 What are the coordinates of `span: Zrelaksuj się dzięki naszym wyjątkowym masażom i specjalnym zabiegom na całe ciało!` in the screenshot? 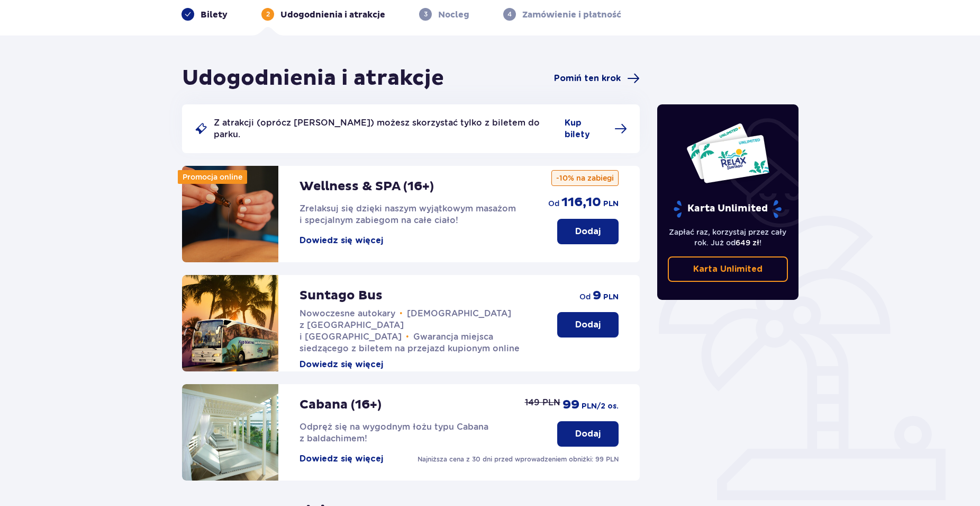 It's located at (407, 214).